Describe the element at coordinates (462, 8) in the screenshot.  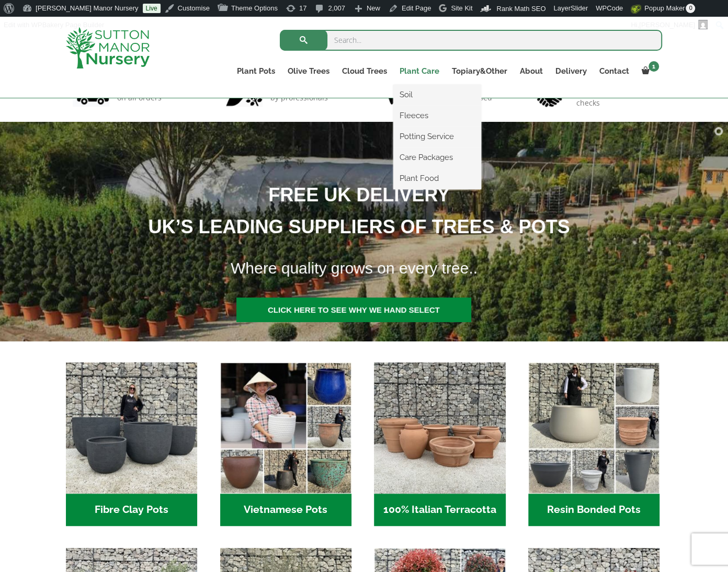
I see `span: Site Kit` at that location.